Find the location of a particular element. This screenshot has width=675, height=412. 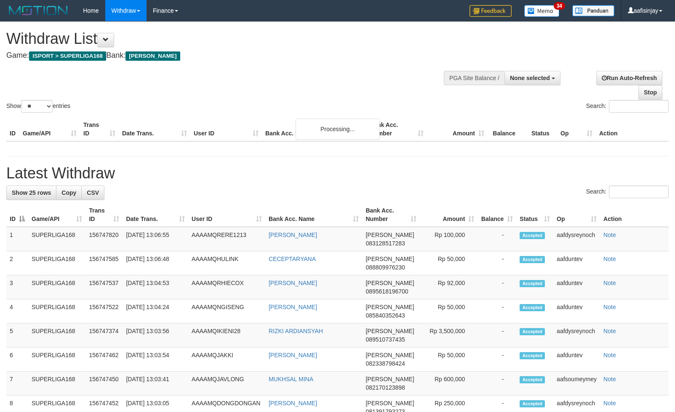

a: CSV is located at coordinates (93, 192).